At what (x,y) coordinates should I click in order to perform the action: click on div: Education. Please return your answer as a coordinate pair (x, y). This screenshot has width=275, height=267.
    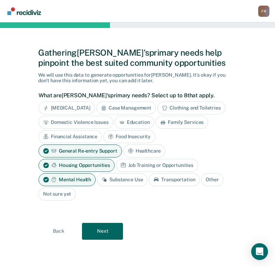
    Looking at the image, I should click on (134, 122).